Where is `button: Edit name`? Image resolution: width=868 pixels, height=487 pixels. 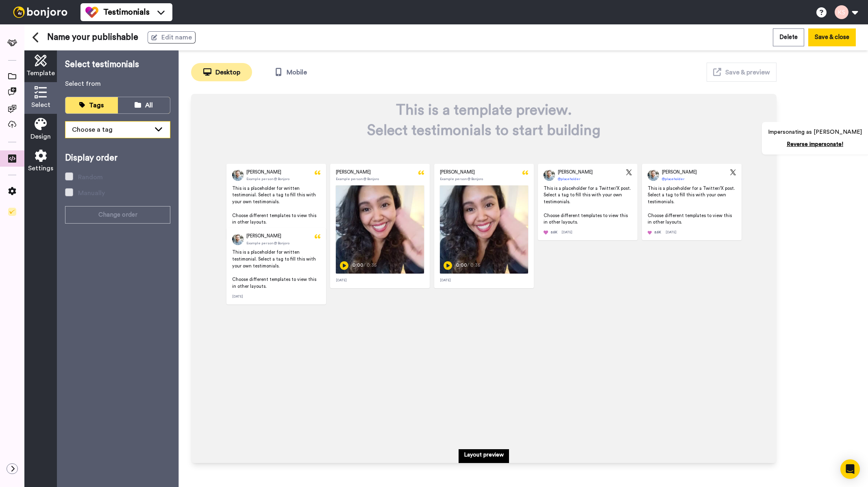 button: Edit name is located at coordinates (172, 37).